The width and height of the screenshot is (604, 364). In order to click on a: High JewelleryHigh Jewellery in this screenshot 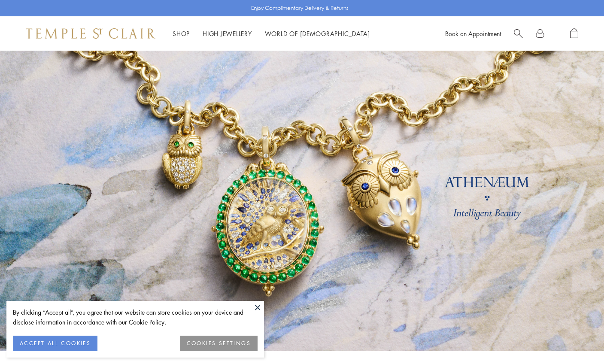, I will do `click(227, 33)`.